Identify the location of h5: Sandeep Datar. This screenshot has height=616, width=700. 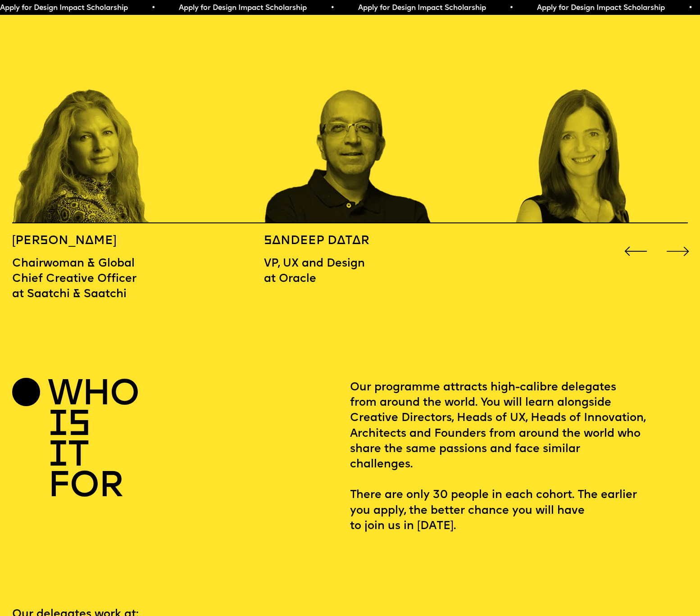
(327, 241).